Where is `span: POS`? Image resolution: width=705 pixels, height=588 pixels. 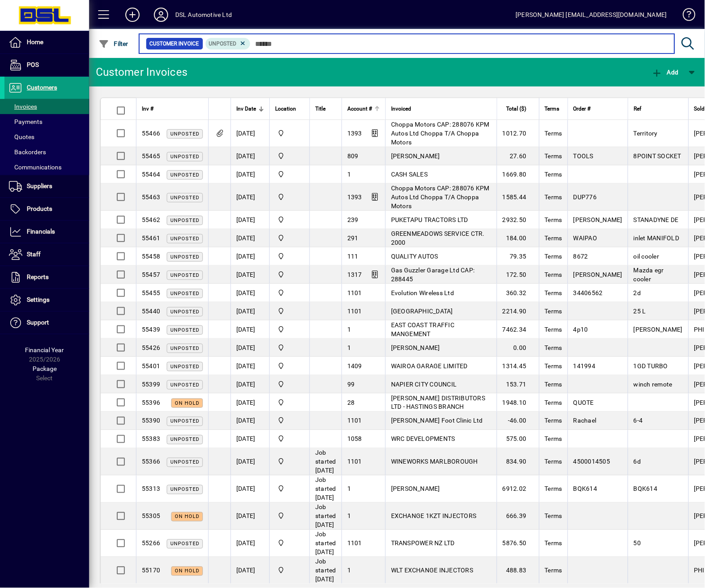
span: POS is located at coordinates (33, 64).